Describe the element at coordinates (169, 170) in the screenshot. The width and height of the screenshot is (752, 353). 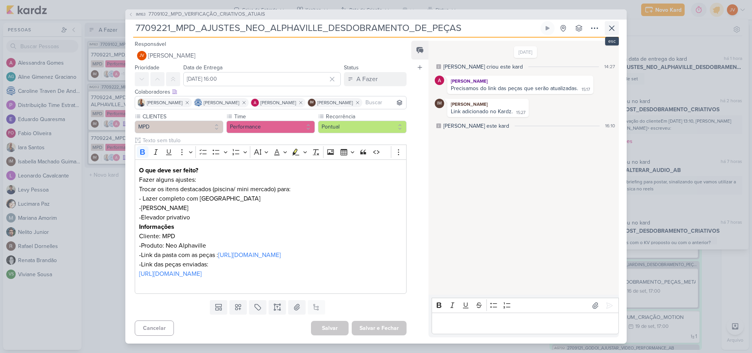
I see `strong: O que deve ser feito?` at that location.